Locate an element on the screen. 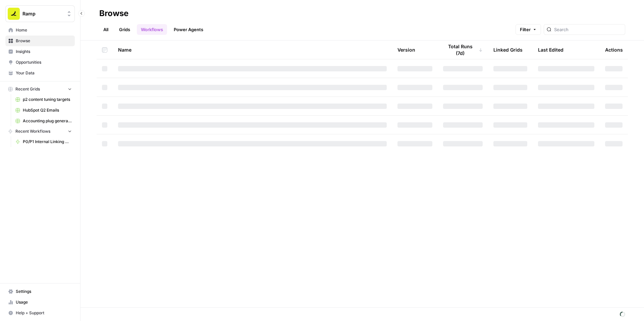  a: Accounting plug generator -> publish to sanity is located at coordinates (43, 121).